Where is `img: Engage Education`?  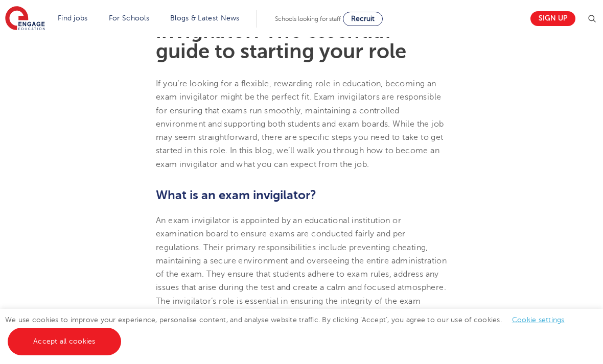
img: Engage Education is located at coordinates (25, 19).